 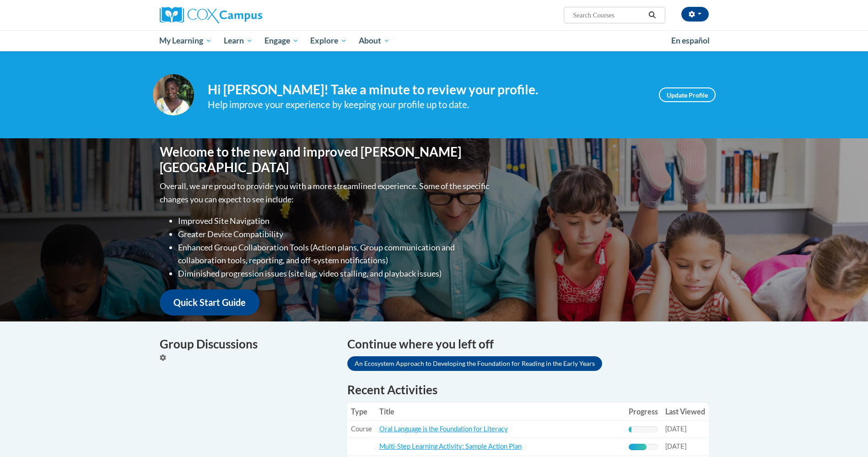 I want to click on th: Title, so click(x=500, y=412).